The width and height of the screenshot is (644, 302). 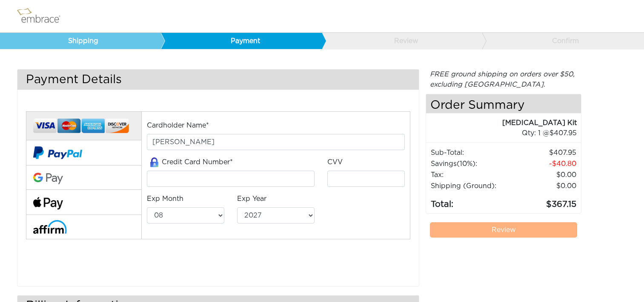 I want to click on img: affirm-logo.svg, so click(x=50, y=226).